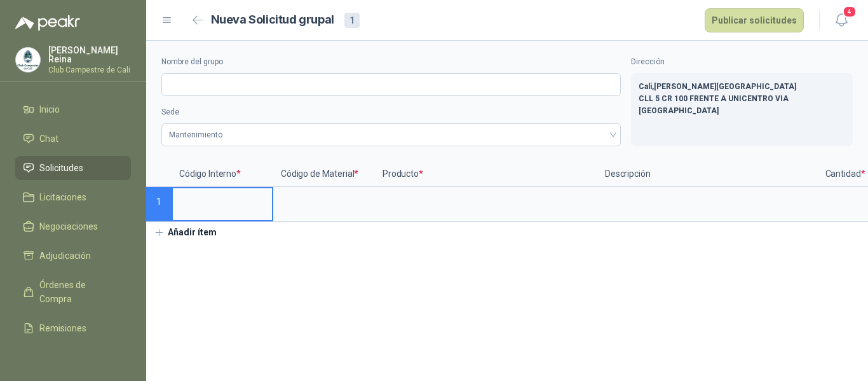 Image resolution: width=868 pixels, height=381 pixels. Describe the element at coordinates (69, 227) in the screenshot. I see `span: Negociaciones` at that location.